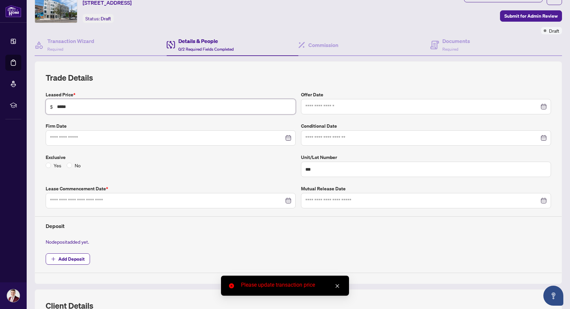 This screenshot has height=309, width=570. Describe the element at coordinates (456, 41) in the screenshot. I see `h4: Documents` at that location.